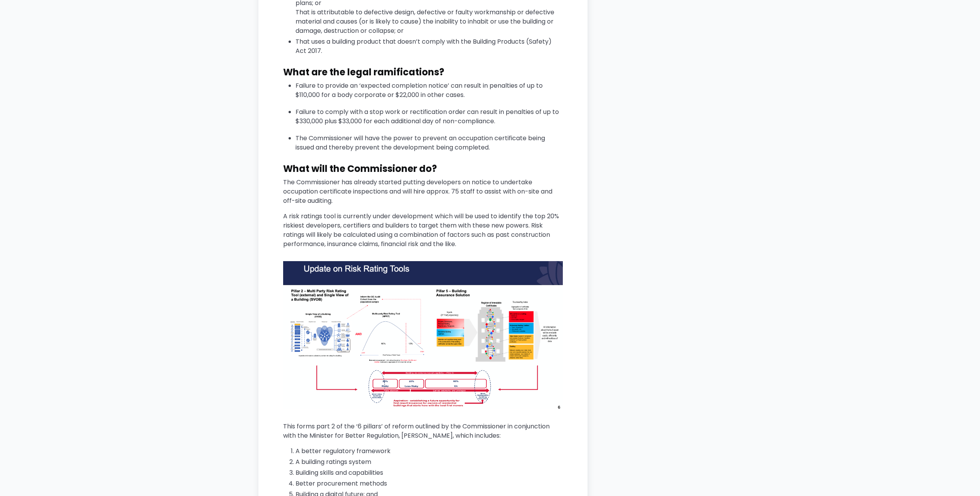 Image resolution: width=980 pixels, height=496 pixels. What do you see at coordinates (429, 483) in the screenshot?
I see `li: Better procurement methods` at bounding box center [429, 483].